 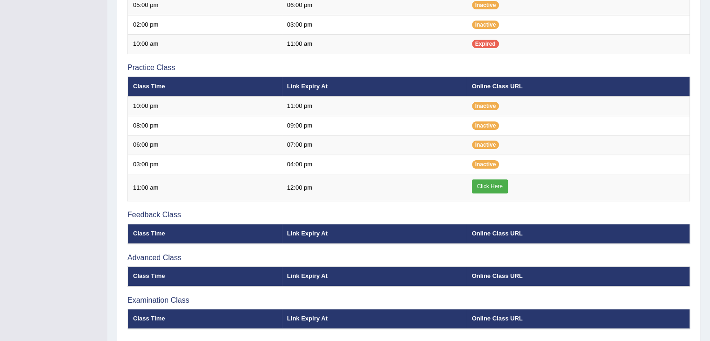 What do you see at coordinates (374, 126) in the screenshot?
I see `td: 09:00 pm` at bounding box center [374, 126].